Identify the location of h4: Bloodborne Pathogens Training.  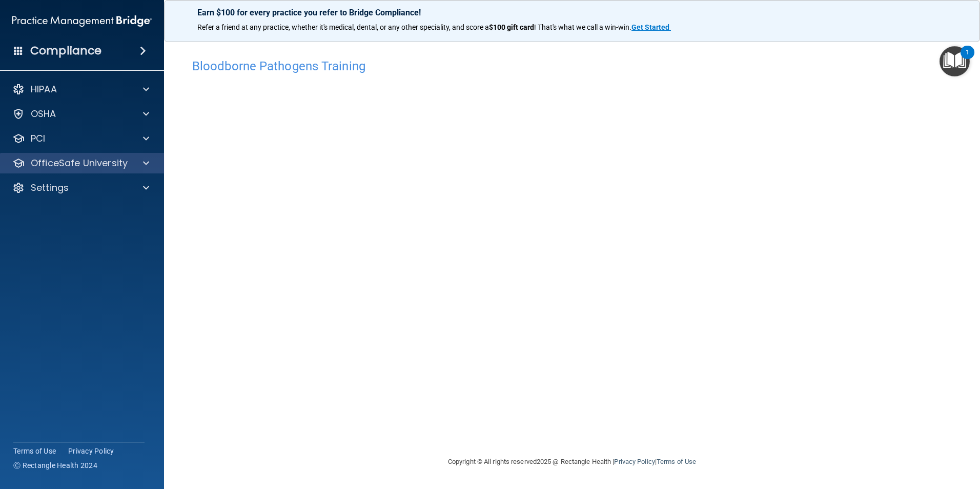
(572, 67).